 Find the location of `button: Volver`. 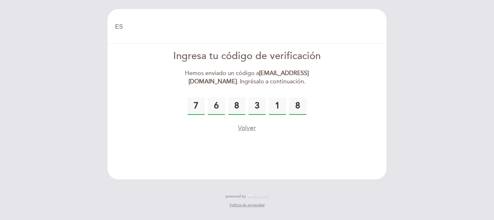

button: Volver is located at coordinates (247, 128).